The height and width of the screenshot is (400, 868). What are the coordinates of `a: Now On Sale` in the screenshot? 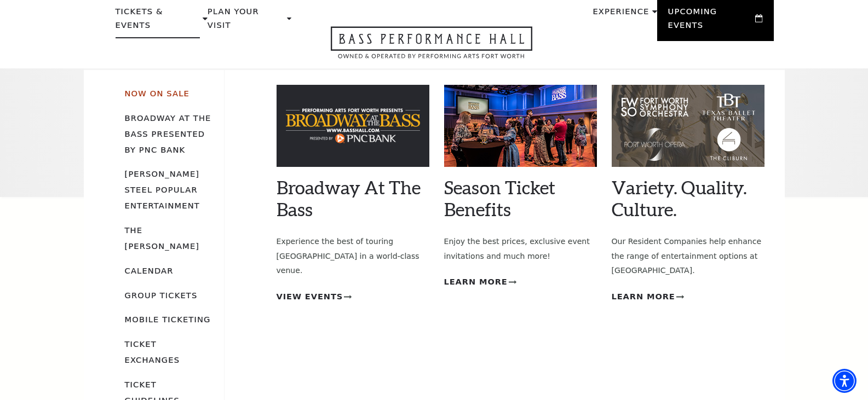 It's located at (157, 93).